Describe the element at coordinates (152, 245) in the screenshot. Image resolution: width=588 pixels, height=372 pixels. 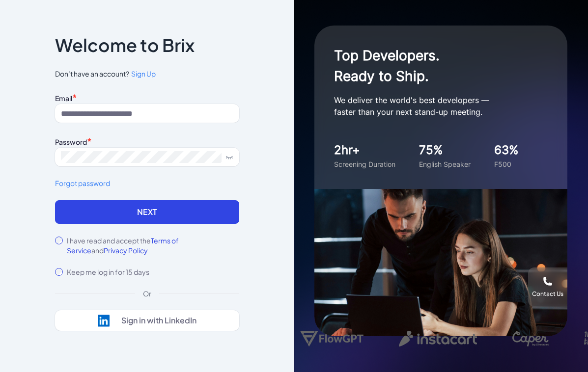
I see `label: I have read and accept the and` at that location.